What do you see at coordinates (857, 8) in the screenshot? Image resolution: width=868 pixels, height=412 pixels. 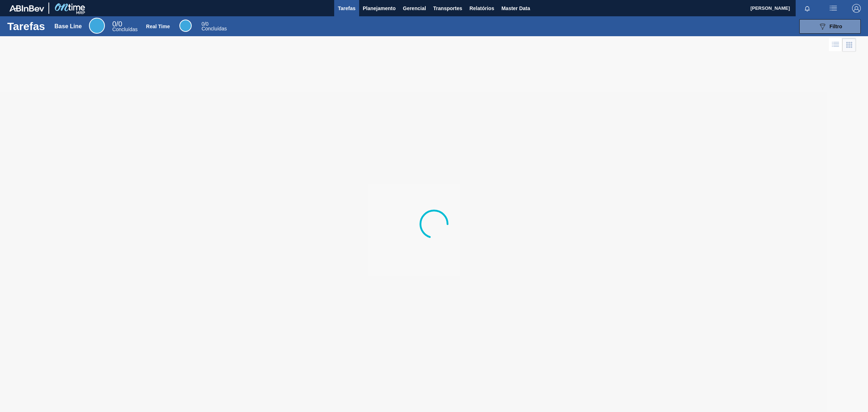 I see `img: Logout` at bounding box center [857, 8].